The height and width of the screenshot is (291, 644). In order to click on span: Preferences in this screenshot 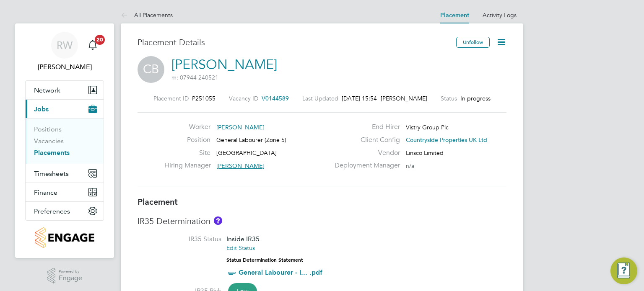, I will do `click(52, 211)`.